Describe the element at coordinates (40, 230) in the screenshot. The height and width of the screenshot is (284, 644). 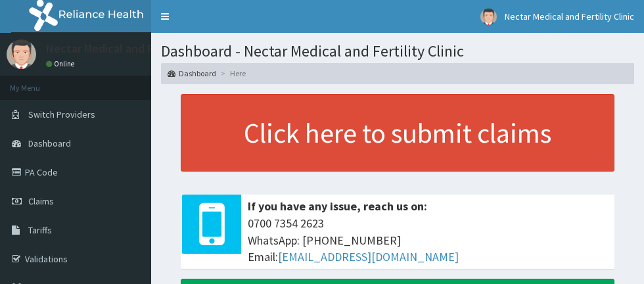
I see `span: Tariffs` at that location.